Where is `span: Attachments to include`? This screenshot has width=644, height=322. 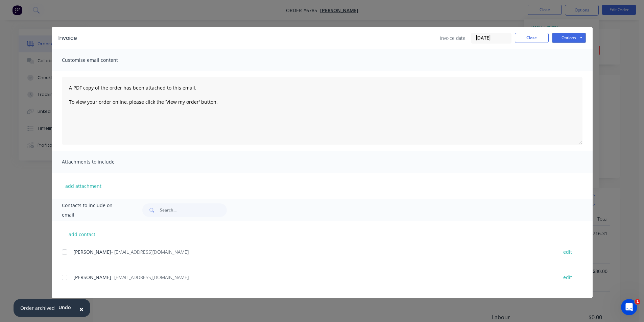
span: Attachments to include is located at coordinates (99, 161).